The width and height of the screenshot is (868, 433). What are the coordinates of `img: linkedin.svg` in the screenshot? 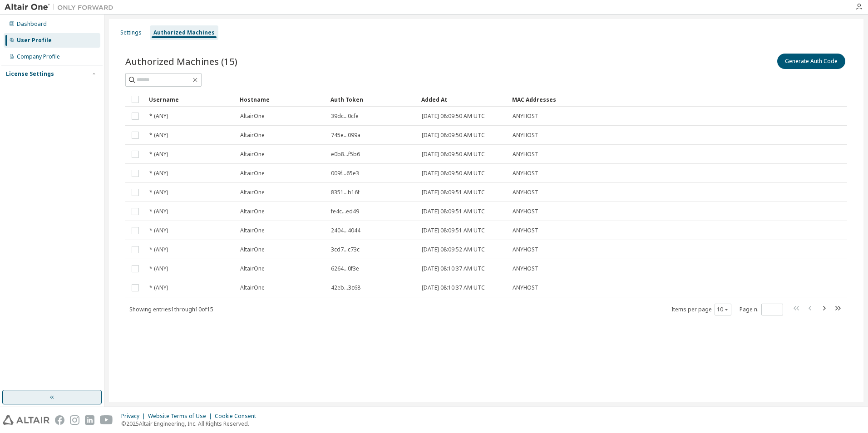 It's located at (89, 420).